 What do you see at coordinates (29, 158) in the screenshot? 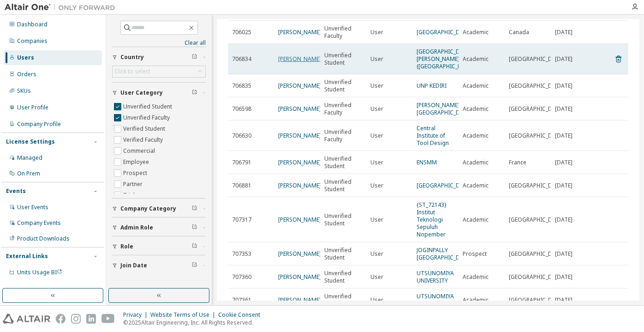
I see `div: Managed` at bounding box center [29, 158].